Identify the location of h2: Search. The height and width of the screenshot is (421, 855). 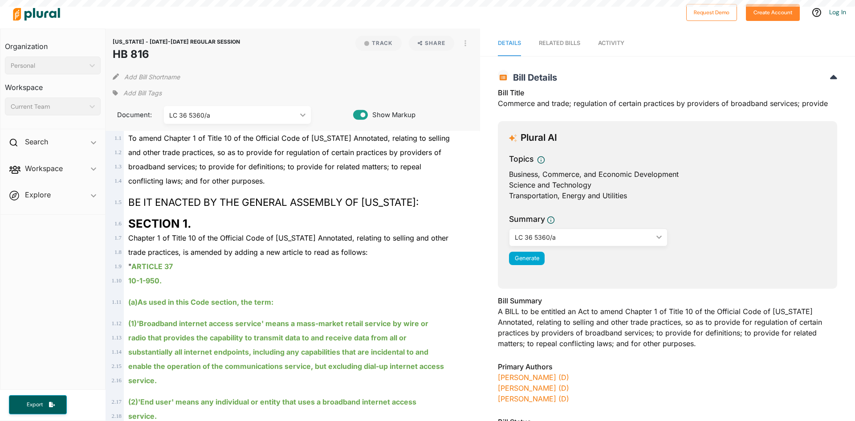
(37, 142).